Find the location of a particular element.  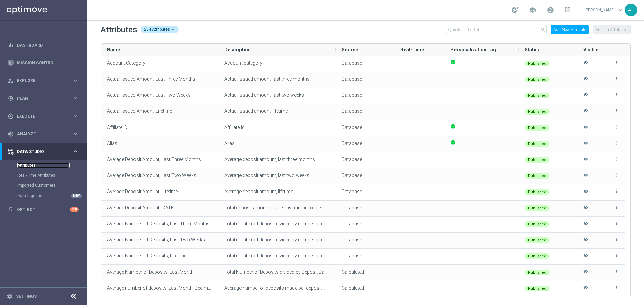

span: Total number of deposit divided by number of deposit day, last two weeks is located at coordinates (301, 240).